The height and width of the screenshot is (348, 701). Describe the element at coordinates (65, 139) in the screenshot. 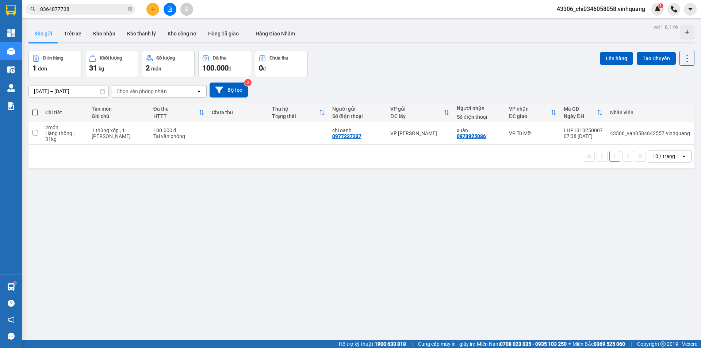

I see `div: 31 kg` at that location.